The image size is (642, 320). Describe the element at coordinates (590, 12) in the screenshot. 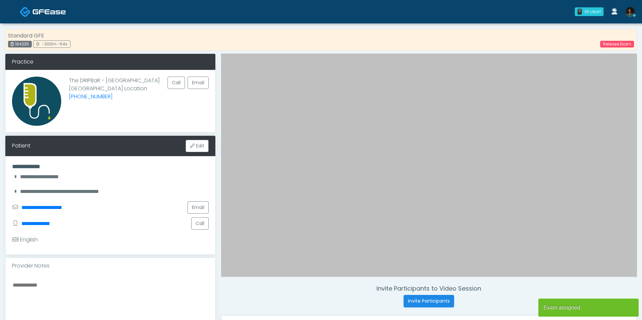

I see `a: 0 All clear!` at that location.